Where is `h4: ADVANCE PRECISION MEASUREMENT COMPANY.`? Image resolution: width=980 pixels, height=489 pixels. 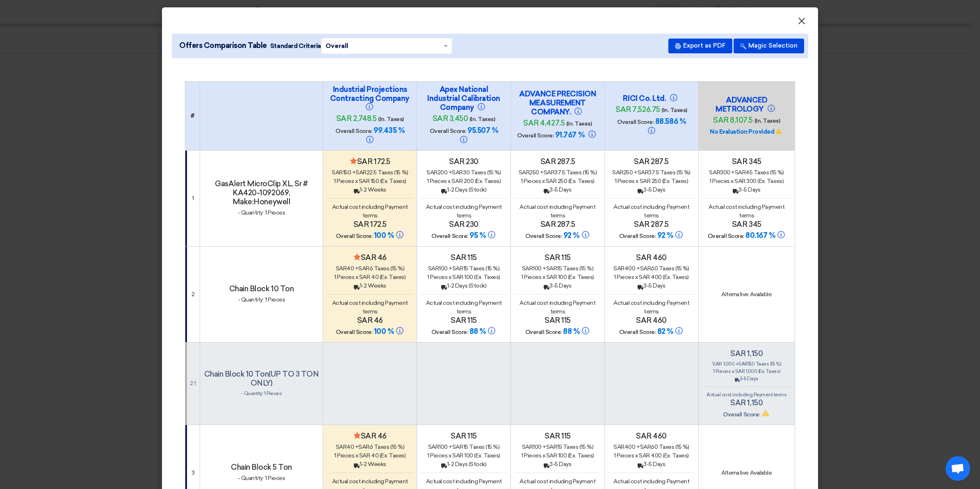 h4: ADVANCE PRECISION MEASUREMENT COMPANY. is located at coordinates (558, 103).